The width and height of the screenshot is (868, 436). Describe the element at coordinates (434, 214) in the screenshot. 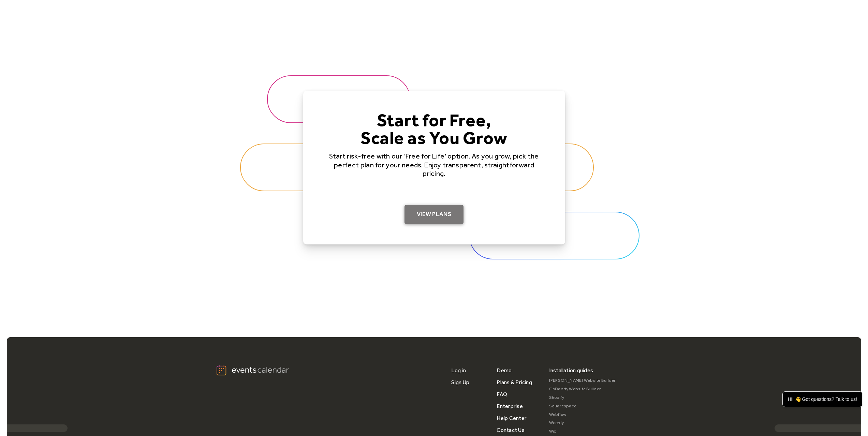

I see `a: View Plans` at that location.